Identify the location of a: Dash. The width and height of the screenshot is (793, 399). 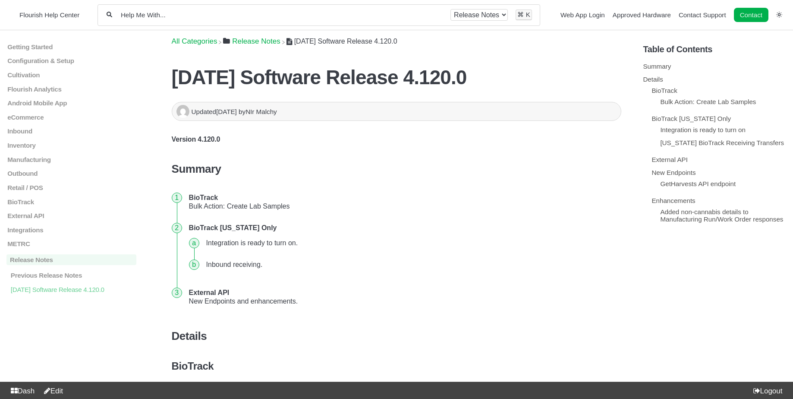
(21, 391).